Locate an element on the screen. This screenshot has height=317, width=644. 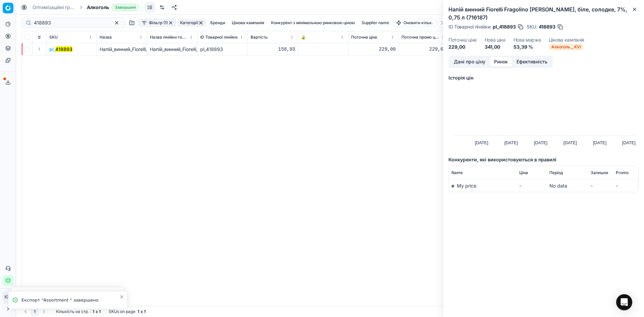
button: КM is located at coordinates (8, 297).